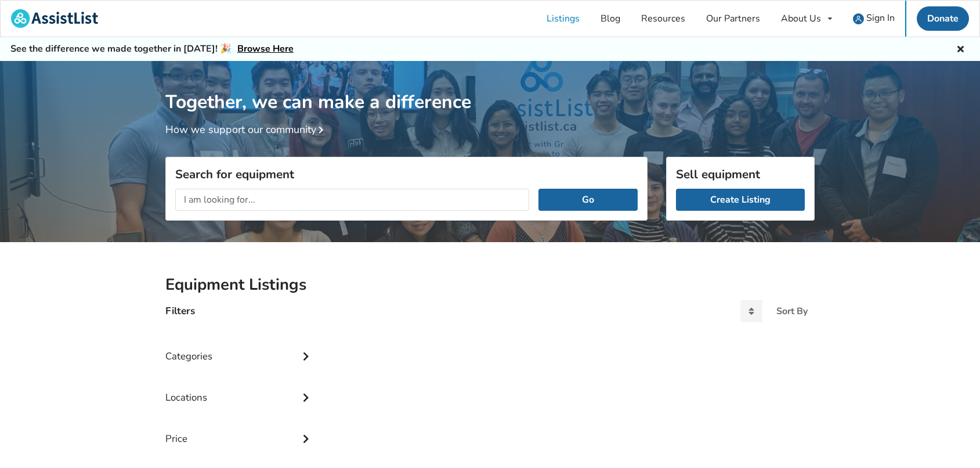 The image size is (980, 468). Describe the element at coordinates (490, 284) in the screenshot. I see `h2: Equipment Listings` at that location.